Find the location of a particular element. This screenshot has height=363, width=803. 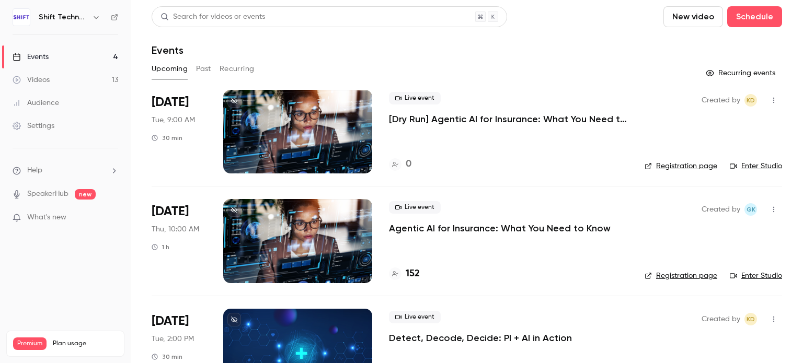

button: Recurring is located at coordinates (237, 69).